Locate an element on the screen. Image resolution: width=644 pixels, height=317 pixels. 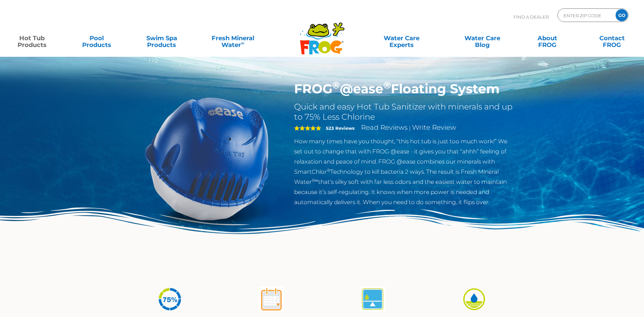
strong: 523 Reviews is located at coordinates (340, 128).